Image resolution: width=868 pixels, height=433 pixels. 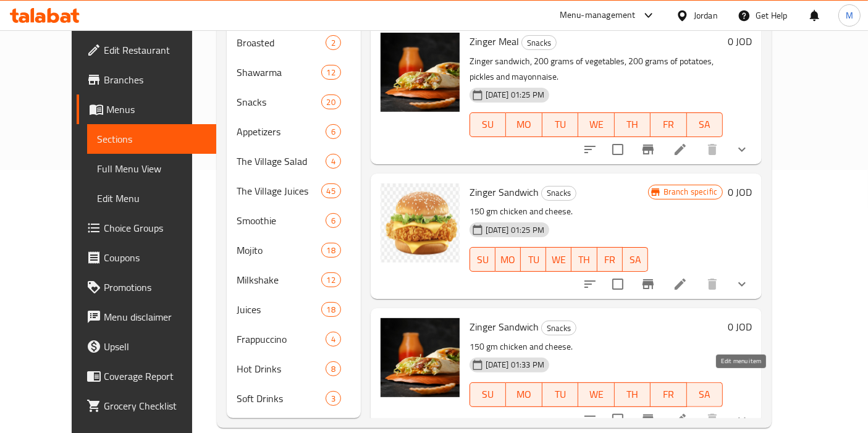 I want to click on span: Juices, so click(x=278, y=309).